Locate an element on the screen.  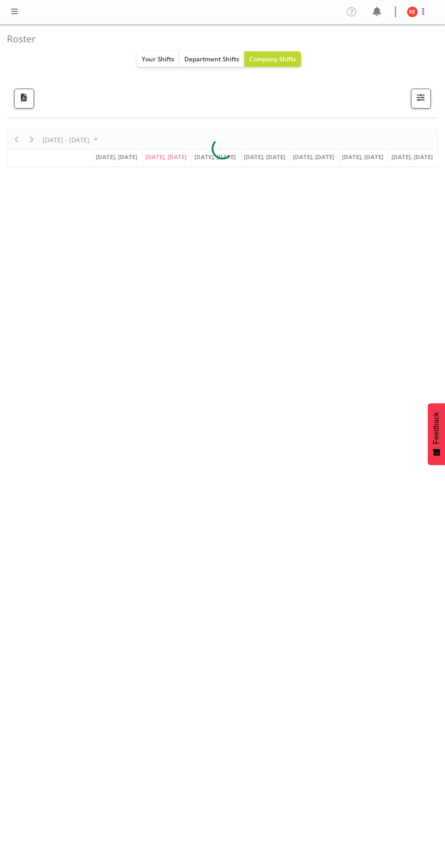
button: Download a PDF of the roster according to the set date range. is located at coordinates (24, 98).